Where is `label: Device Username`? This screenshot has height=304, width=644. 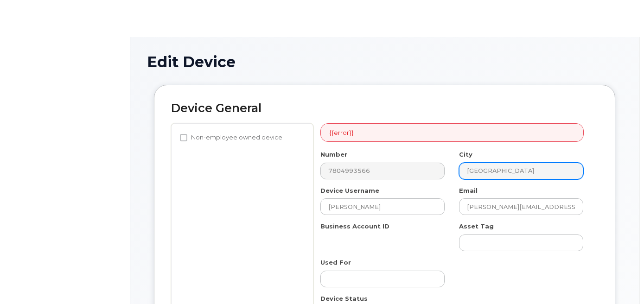 label: Device Username is located at coordinates (350, 191).